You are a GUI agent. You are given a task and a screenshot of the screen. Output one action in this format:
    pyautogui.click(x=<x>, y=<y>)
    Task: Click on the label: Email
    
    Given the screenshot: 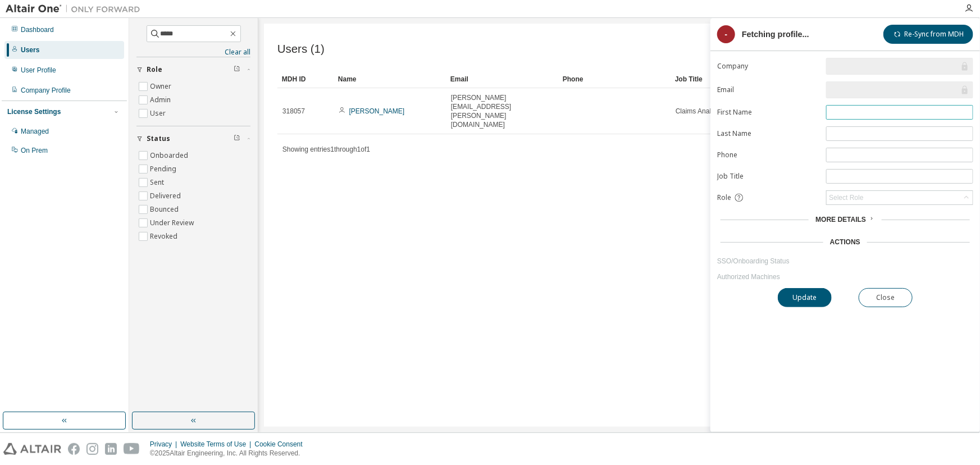 What is the action you would take?
    pyautogui.click(x=768, y=90)
    